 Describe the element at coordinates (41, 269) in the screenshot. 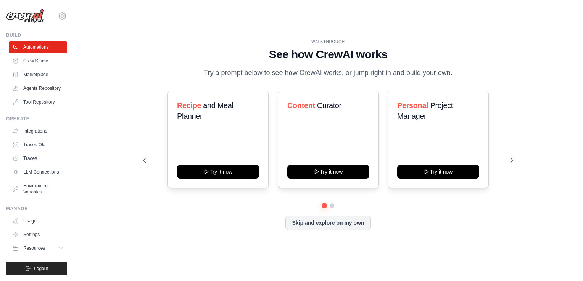

I see `span: Logout` at that location.